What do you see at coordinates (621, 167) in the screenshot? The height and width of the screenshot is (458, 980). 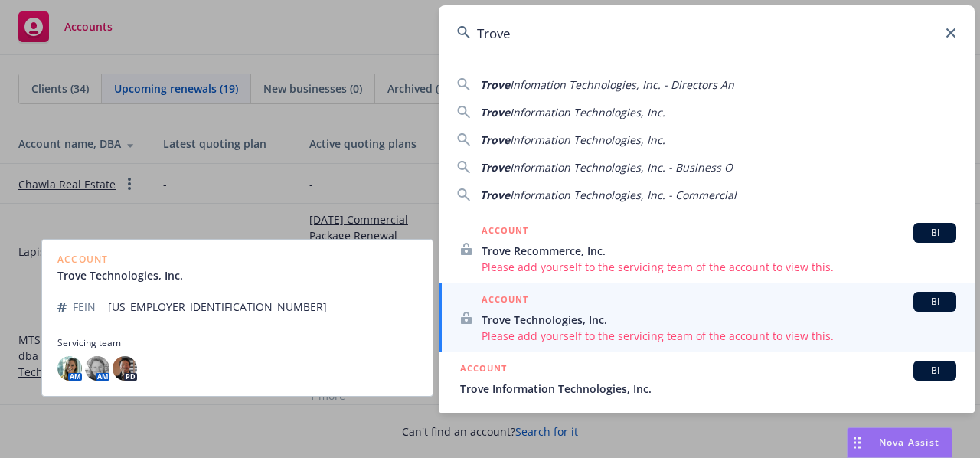 I see `span: Information Technologies, Inc. - Business O` at bounding box center [621, 167].